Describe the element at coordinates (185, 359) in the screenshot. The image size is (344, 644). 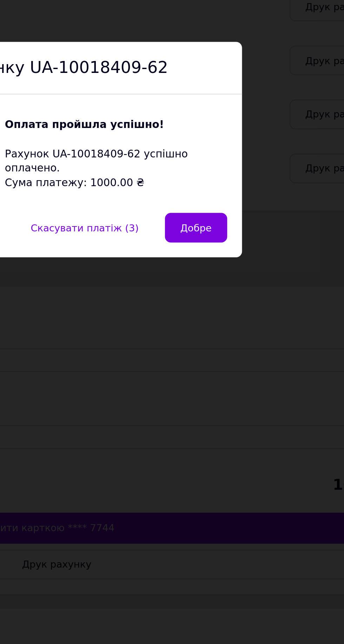
I see `button: Скасувати платіж (3)` at that location.